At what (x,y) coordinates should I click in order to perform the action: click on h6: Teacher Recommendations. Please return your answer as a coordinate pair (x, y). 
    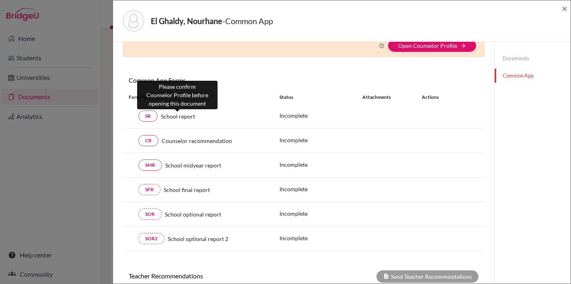
    Looking at the image, I should click on (213, 276).